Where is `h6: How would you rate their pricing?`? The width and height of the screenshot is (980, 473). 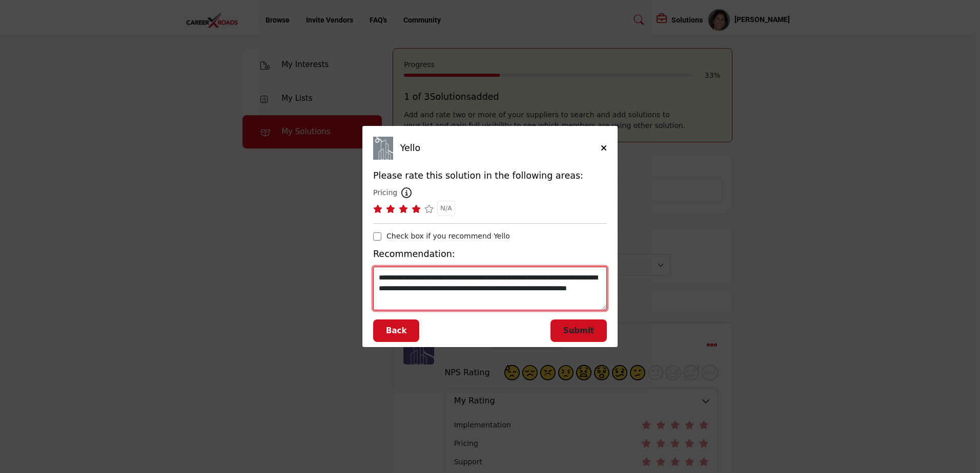 h6: How would you rate their pricing? is located at coordinates (385, 192).